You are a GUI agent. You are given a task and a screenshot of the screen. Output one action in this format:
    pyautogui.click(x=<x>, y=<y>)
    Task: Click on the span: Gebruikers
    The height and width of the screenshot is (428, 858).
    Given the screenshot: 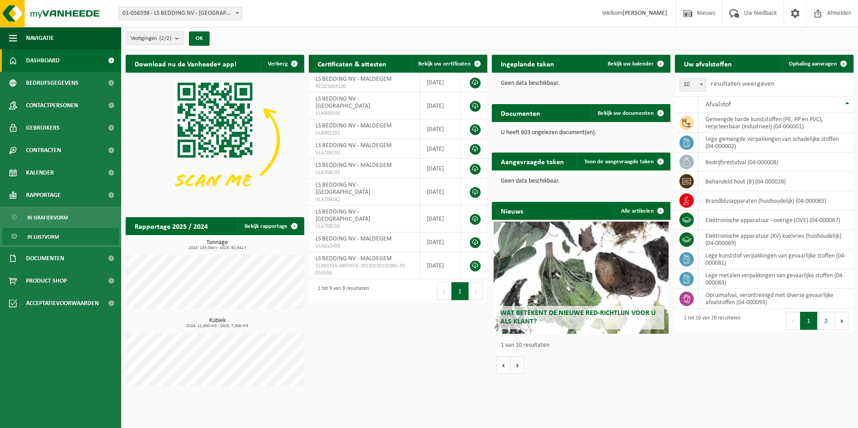 What is the action you would take?
    pyautogui.click(x=43, y=128)
    